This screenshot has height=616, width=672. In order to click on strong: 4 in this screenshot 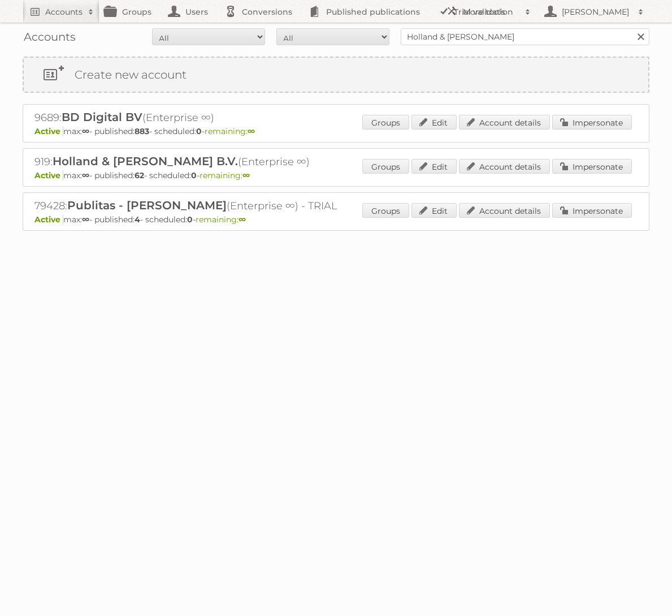, I will do `click(138, 219)`.